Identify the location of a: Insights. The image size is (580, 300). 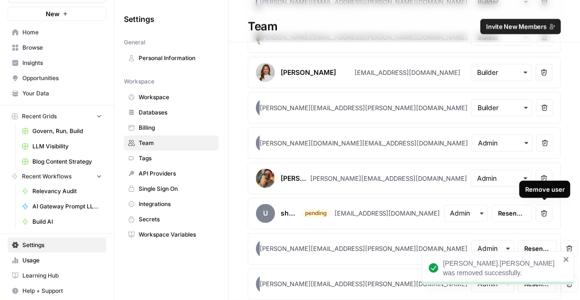
(57, 63).